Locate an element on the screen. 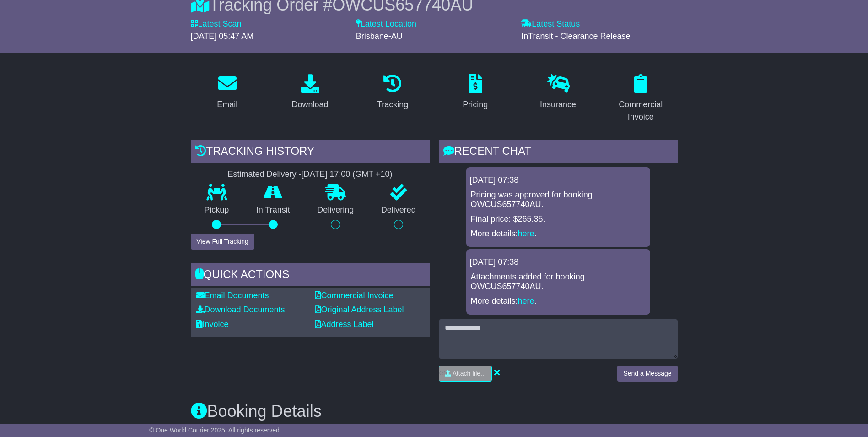 The height and width of the screenshot is (437, 868). a: Original Address Label is located at coordinates (360, 310).